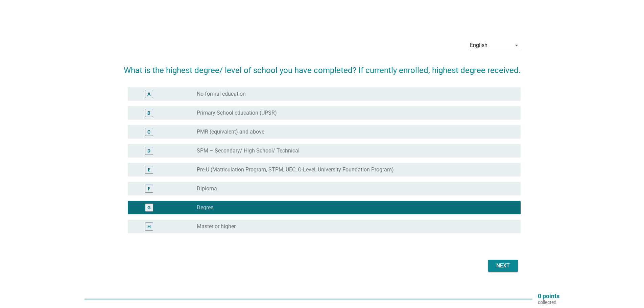 This screenshot has width=644, height=308. What do you see at coordinates (149, 188) in the screenshot?
I see `div: F` at bounding box center [149, 188].